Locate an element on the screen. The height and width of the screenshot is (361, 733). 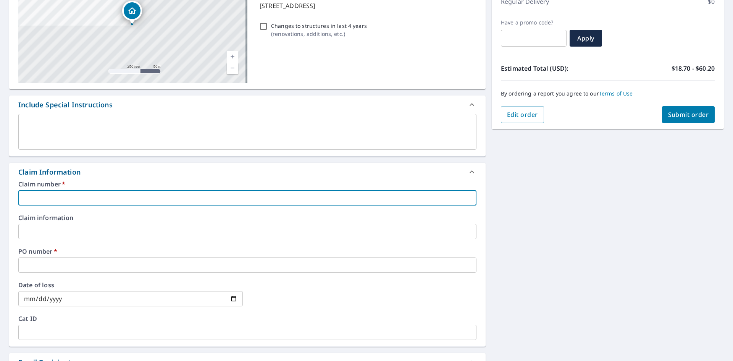
p: ( renovations, additions, etc. ) is located at coordinates (319, 34).